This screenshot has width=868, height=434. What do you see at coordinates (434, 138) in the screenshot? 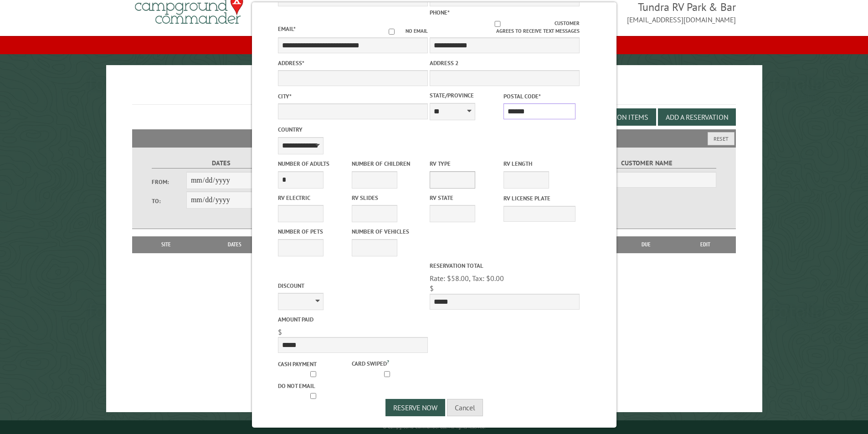
I see `h2: Filters` at bounding box center [434, 138].